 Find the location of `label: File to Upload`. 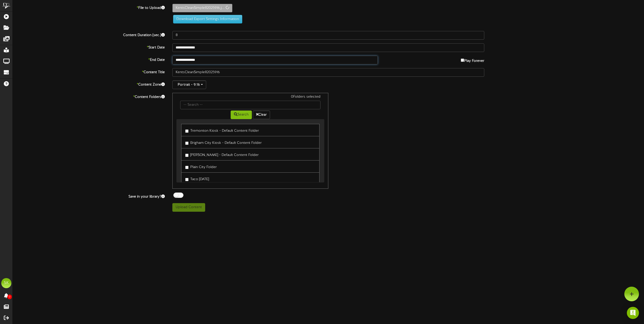

label: File to Upload is located at coordinates (89, 7).